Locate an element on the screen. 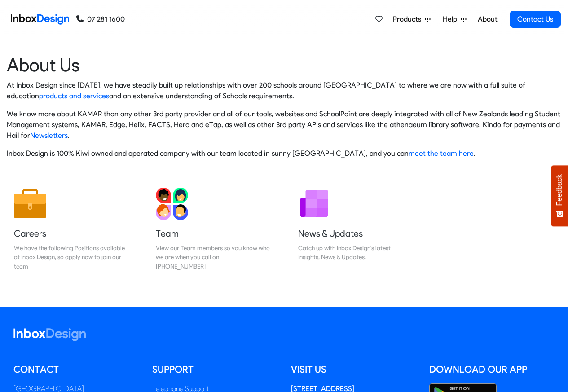 Image resolution: width=568 pixels, height=392 pixels. a: Products is located at coordinates (411, 19).